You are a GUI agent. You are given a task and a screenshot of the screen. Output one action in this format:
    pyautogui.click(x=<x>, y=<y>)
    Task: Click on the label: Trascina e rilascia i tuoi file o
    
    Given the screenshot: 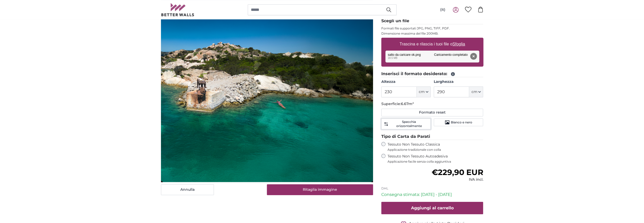 What is the action you would take?
    pyautogui.click(x=432, y=44)
    